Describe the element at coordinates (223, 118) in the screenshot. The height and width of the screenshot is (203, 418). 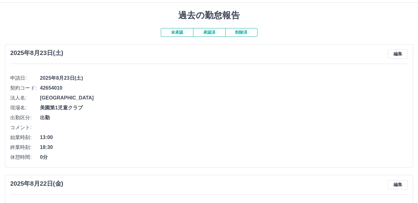
I see `span: 出勤` at that location.